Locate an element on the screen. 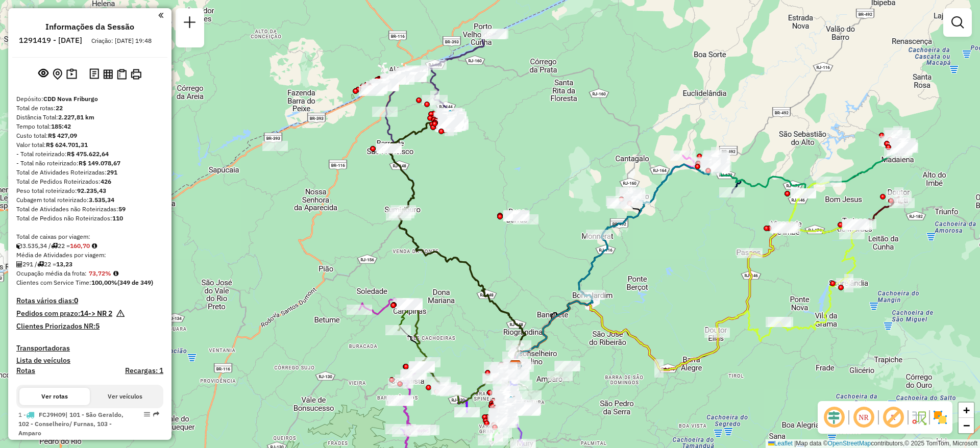  div: Cubagem total roteirizado: is located at coordinates (90, 200).